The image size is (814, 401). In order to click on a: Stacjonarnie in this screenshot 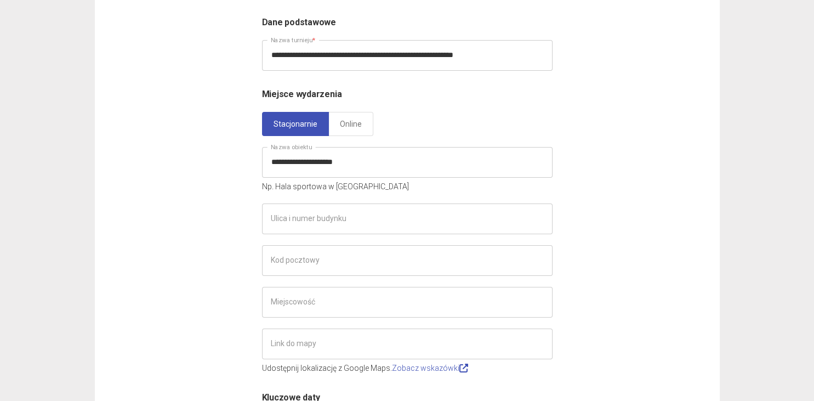, I will do `click(296, 124)`.